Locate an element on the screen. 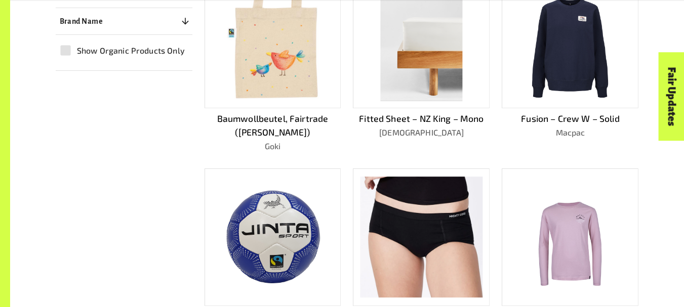 The image size is (684, 307). button: Brand Name is located at coordinates (124, 21).